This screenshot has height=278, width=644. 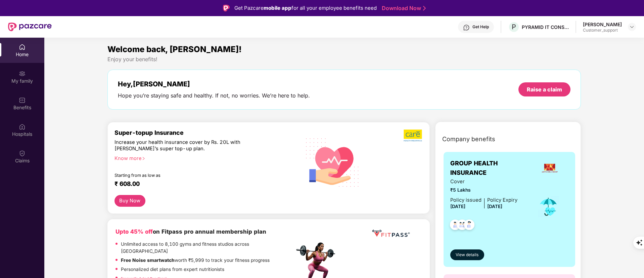 What do you see at coordinates (466, 200) in the screenshot?
I see `div: Policy issued` at bounding box center [466, 200].